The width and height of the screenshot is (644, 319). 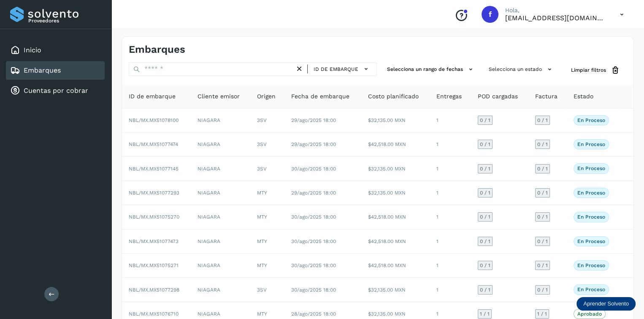 What do you see at coordinates (342, 69) in the screenshot?
I see `button: ID de embarque` at bounding box center [342, 69].